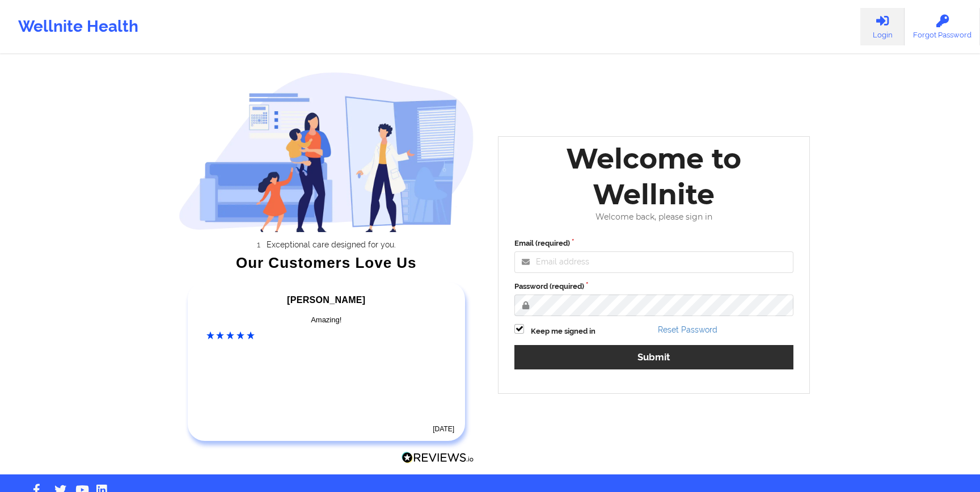  Describe the element at coordinates (563, 331) in the screenshot. I see `label: Keep me signed in` at that location.